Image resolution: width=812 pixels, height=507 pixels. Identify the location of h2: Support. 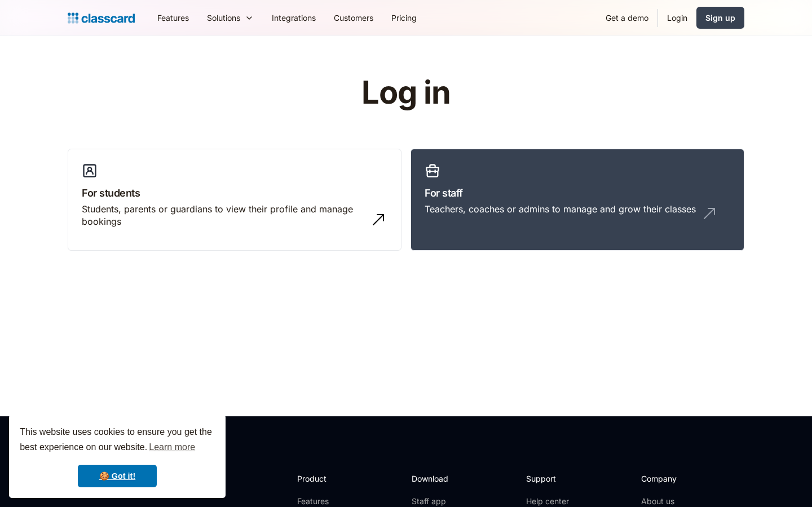
(549, 478).